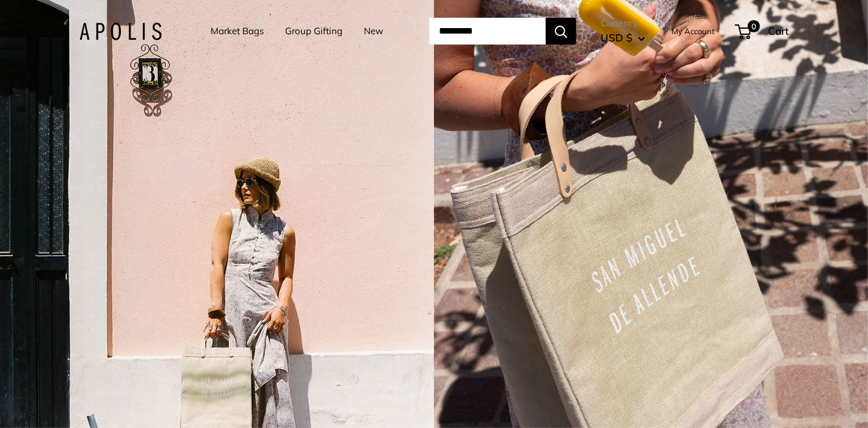  What do you see at coordinates (779, 31) in the screenshot?
I see `span: Cart` at bounding box center [779, 31].